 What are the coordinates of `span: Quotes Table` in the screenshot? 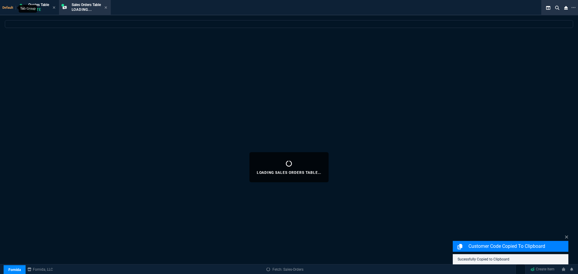 It's located at (39, 5).